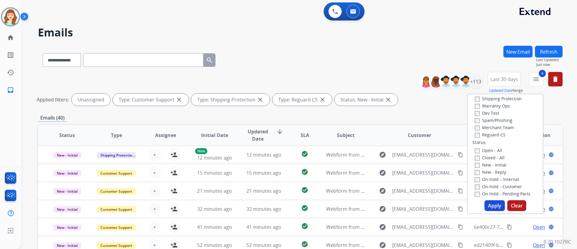  What do you see at coordinates (52, 117) in the screenshot?
I see `p: Emails (40)` at bounding box center [52, 117].